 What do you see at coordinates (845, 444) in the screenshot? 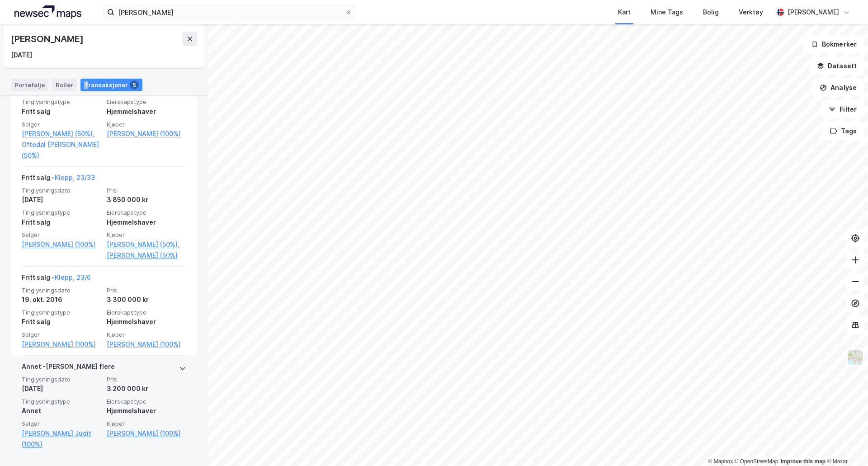
I see `div: Kontrollprogram for chat` at bounding box center [845, 444].